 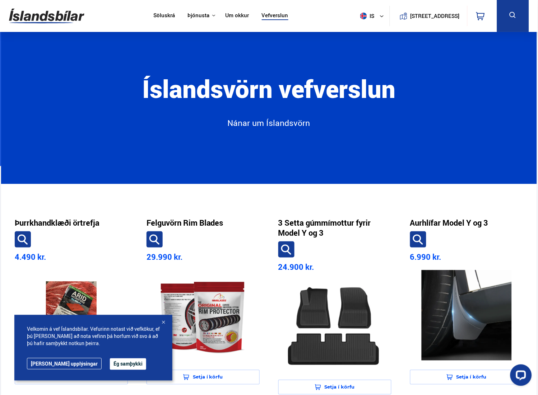 I want to click on h3: 3 Setta gúmmímottur fyrir Model Y og 3, so click(x=334, y=228).